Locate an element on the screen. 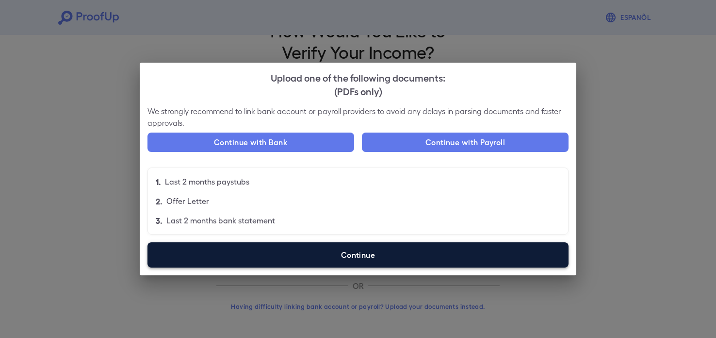  p: Last 2 months bank statement is located at coordinates (221, 220).